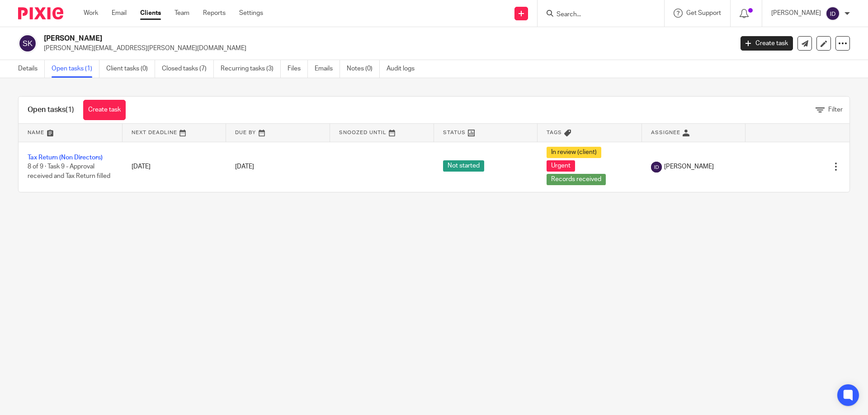 This screenshot has height=415, width=868. I want to click on a: Notes (0), so click(363, 69).